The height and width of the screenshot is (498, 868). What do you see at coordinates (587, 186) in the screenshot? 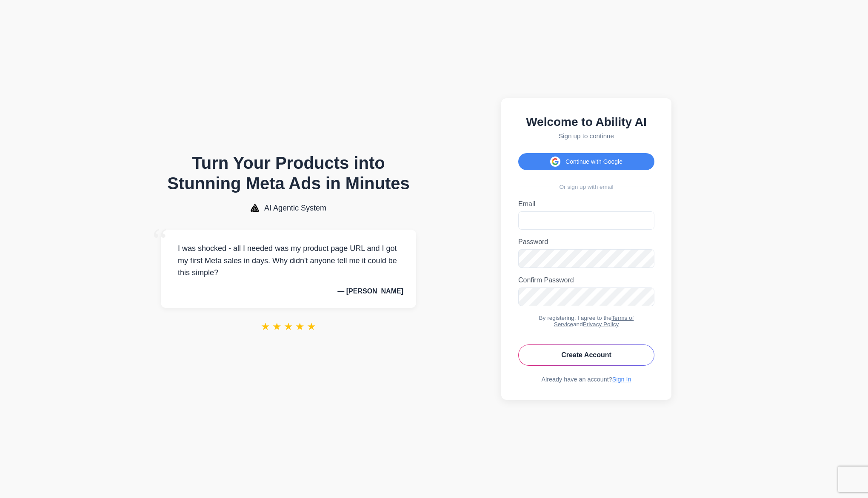
I see `div: Or sign up with email` at bounding box center [587, 186].